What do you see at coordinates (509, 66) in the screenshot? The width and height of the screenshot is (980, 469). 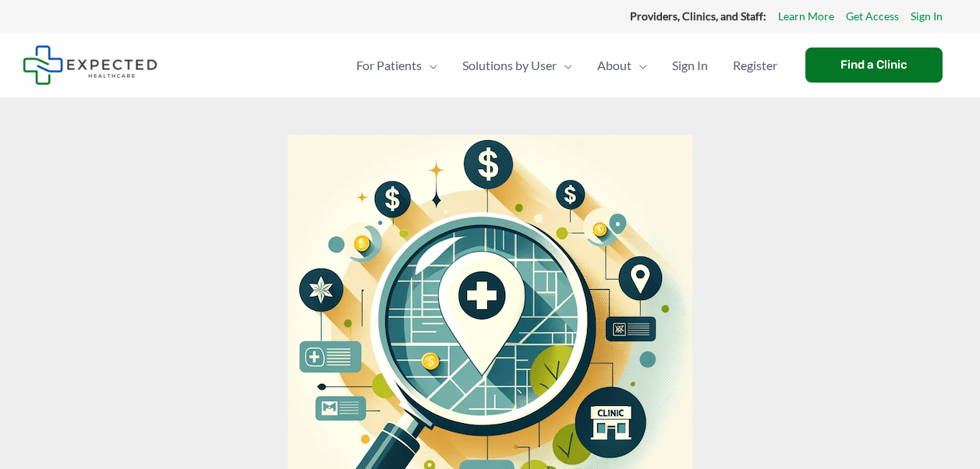 I see `span: Solutions by User` at bounding box center [509, 66].